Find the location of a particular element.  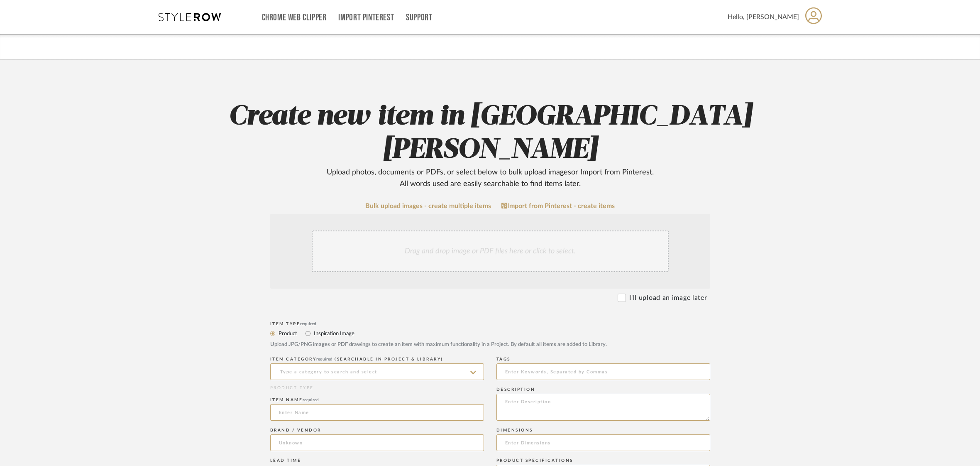

div: Brand / Vendor is located at coordinates (377, 430).